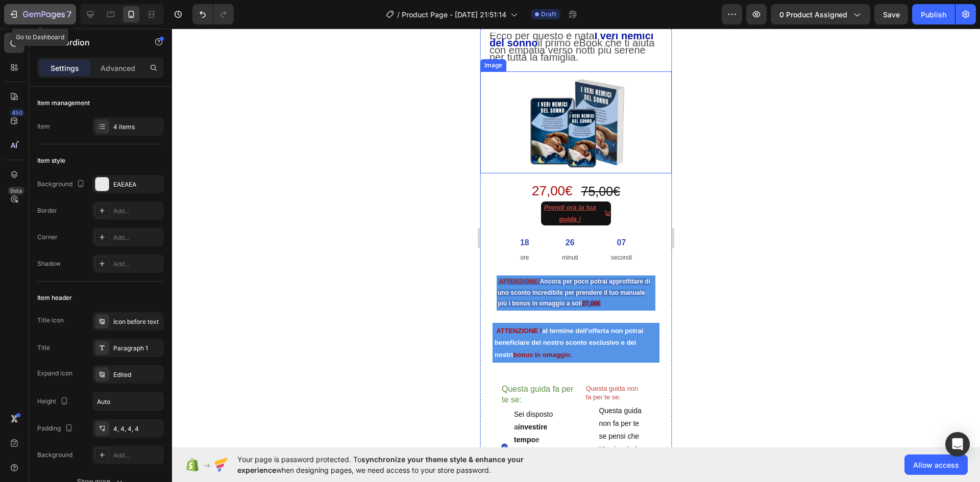 This screenshot has width=980, height=482. What do you see at coordinates (936, 465) in the screenshot?
I see `span: Allow access` at bounding box center [936, 465].